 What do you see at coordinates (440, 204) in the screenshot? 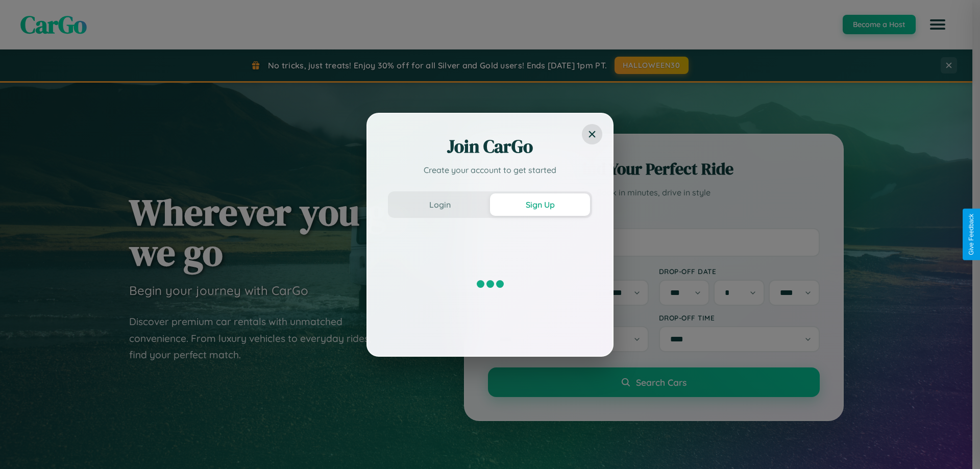
I see `button: Login` at bounding box center [440, 204].